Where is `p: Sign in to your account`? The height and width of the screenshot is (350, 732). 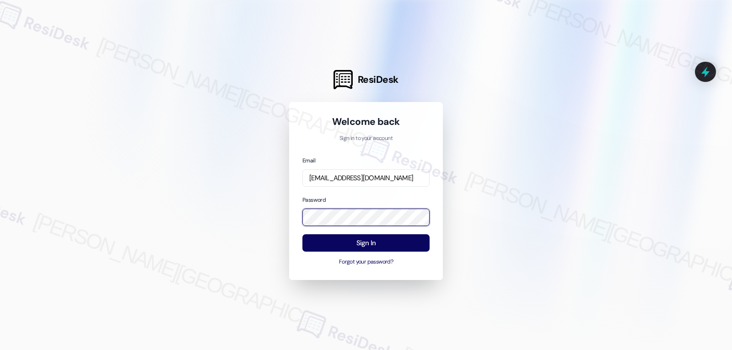
p: Sign in to your account is located at coordinates (366, 139).